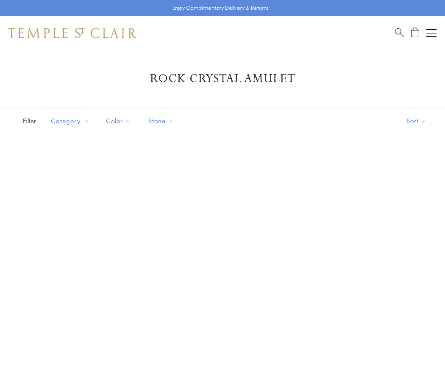 This screenshot has width=445, height=376. Describe the element at coordinates (71, 121) in the screenshot. I see `span: Category` at that location.